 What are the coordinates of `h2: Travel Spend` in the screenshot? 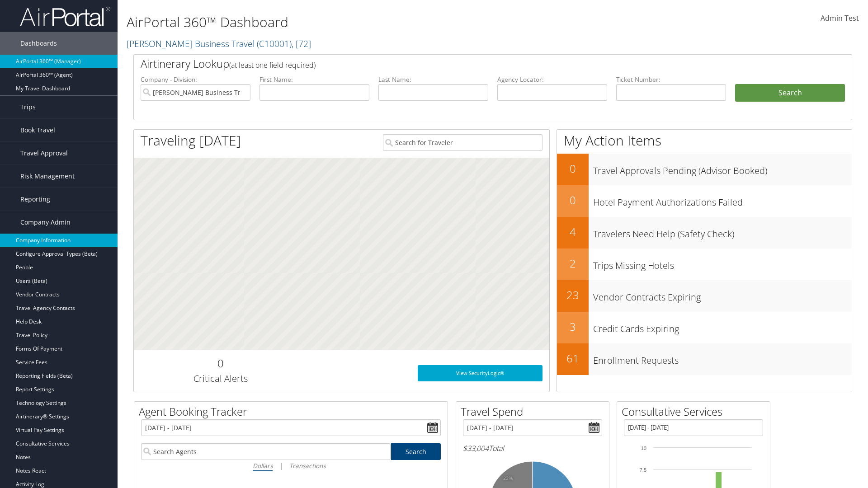 It's located at (535, 411).